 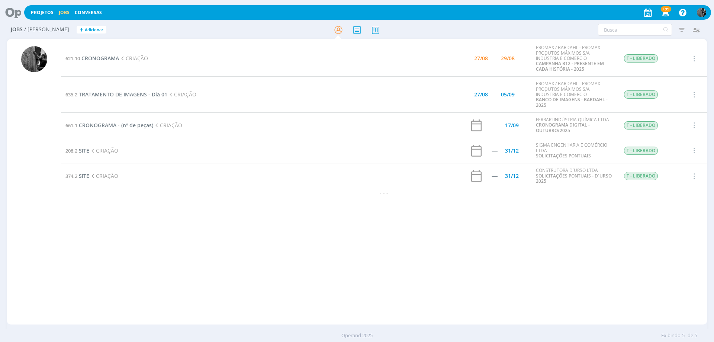 I want to click on span: CRONOGRAMA - (nº de peças), so click(x=116, y=125).